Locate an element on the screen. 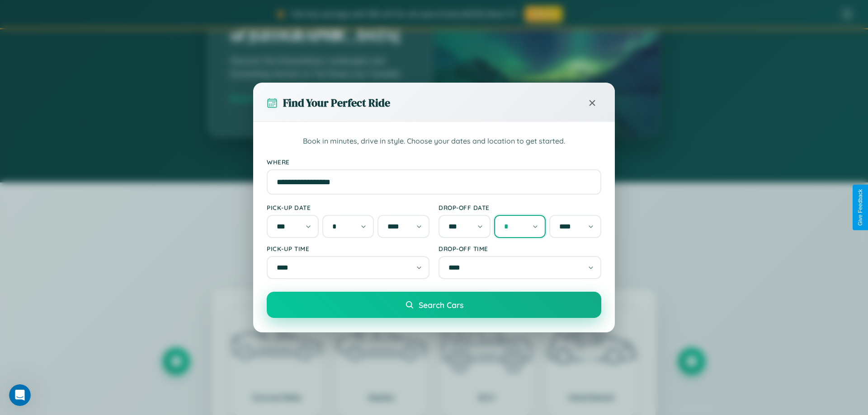  h3: Find Your Perfect Ride is located at coordinates (336, 102).